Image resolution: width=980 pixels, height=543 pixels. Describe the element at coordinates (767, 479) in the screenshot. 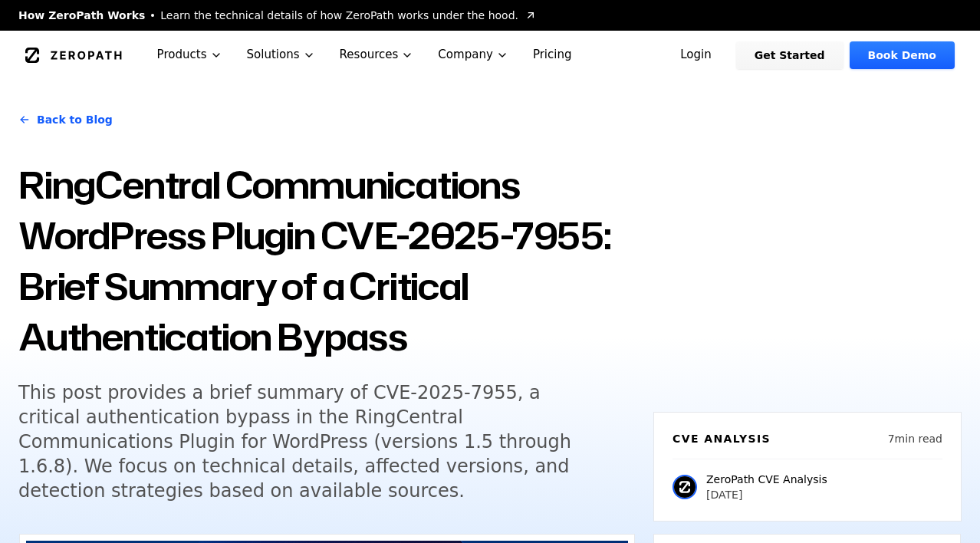

I see `p: ZeroPath CVE Analysis` at that location.